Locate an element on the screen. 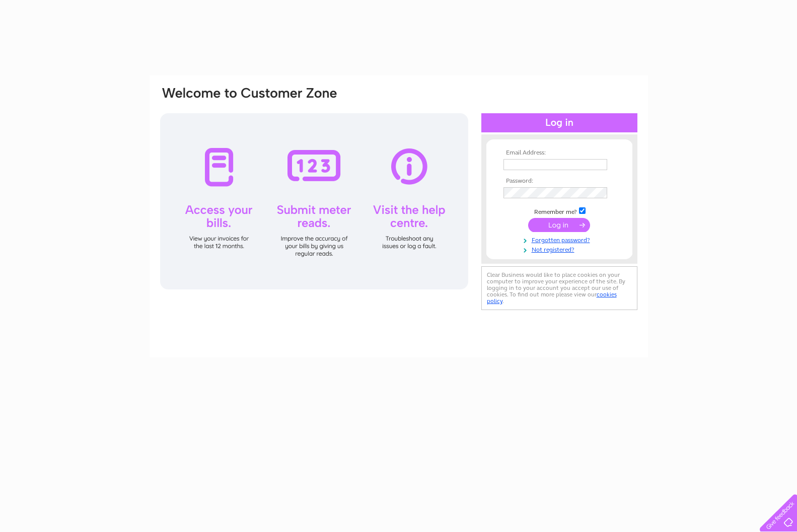  a: Forgotten password? is located at coordinates (561, 239).